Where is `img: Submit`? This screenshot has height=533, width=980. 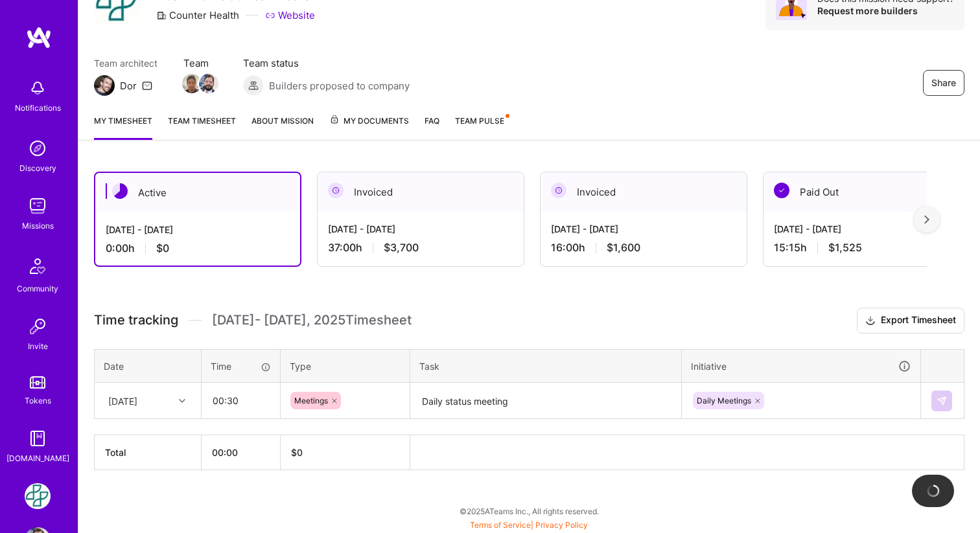
img: Submit is located at coordinates (942, 401).